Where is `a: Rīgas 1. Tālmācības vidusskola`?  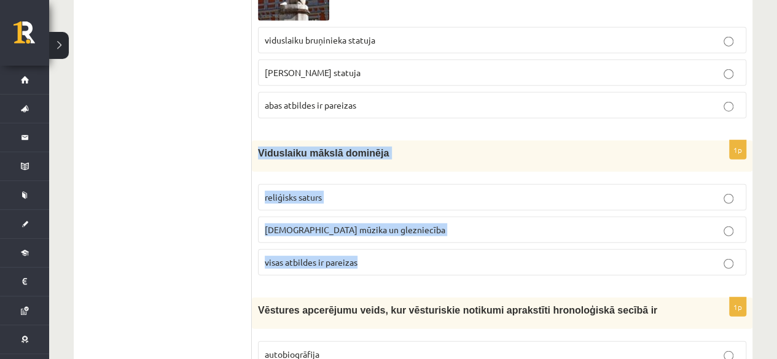 a: Rīgas 1. Tālmācības vidusskola is located at coordinates (31, 37).